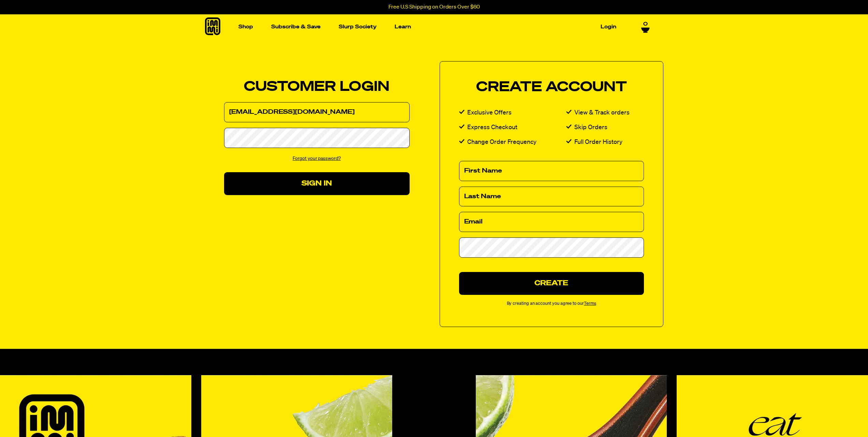  What do you see at coordinates (552, 303) in the screenshot?
I see `small: By creating an account you agree to our` at bounding box center [552, 303].